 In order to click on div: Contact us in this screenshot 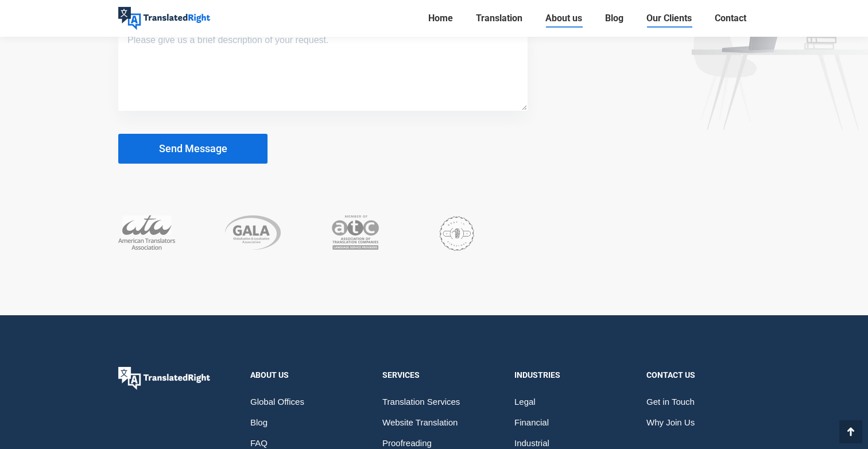, I will do `click(698, 375)`.